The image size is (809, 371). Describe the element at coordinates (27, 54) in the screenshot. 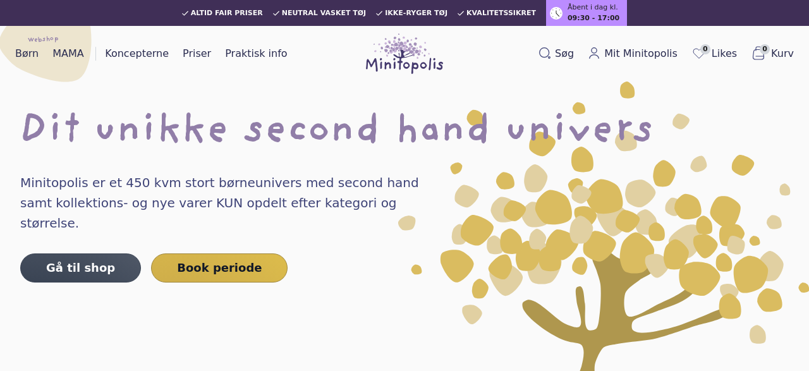

I see `a: Børn` at that location.